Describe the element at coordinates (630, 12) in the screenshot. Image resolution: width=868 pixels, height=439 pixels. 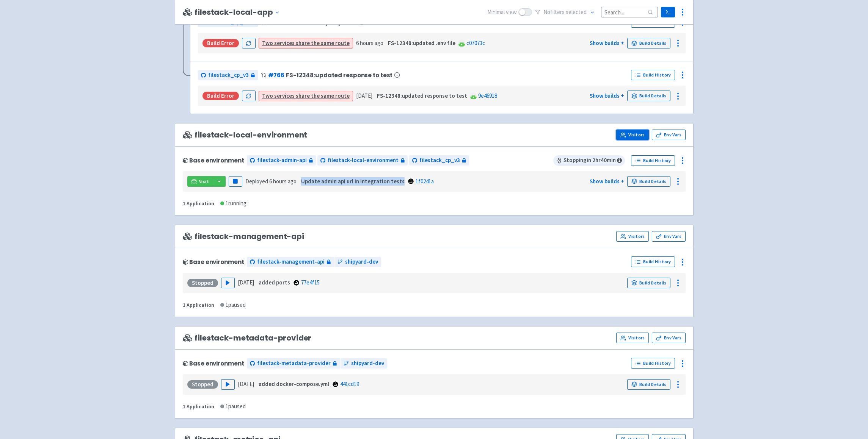
I see `input: Search...` at that location.